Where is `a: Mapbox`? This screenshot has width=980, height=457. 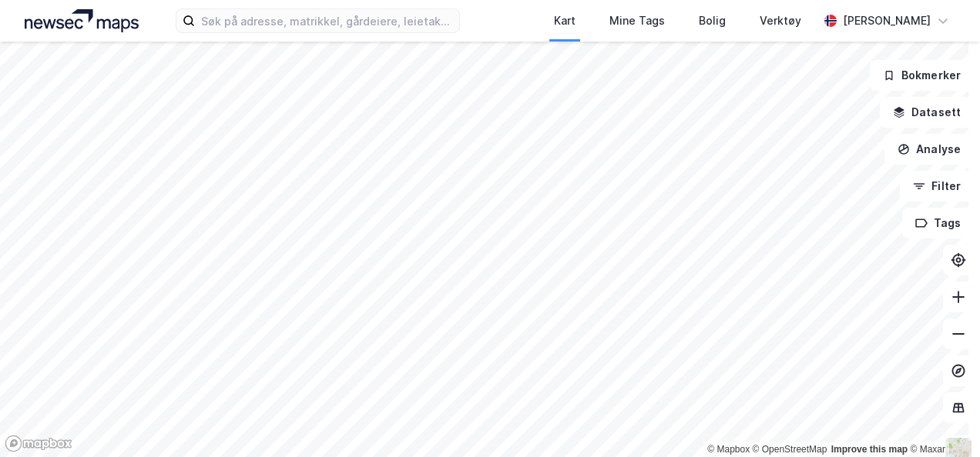
a: Mapbox is located at coordinates (728, 450).